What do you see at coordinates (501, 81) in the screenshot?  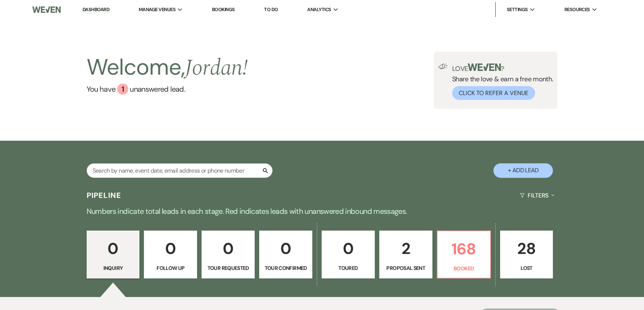 I see `div: Share the love & earn a free month.` at bounding box center [501, 81].